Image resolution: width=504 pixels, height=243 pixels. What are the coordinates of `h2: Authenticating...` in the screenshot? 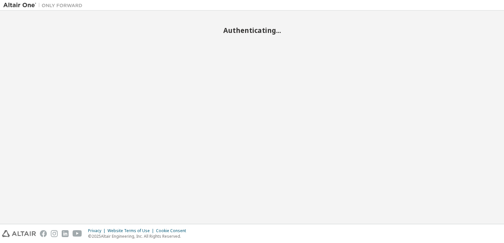 It's located at (252, 30).